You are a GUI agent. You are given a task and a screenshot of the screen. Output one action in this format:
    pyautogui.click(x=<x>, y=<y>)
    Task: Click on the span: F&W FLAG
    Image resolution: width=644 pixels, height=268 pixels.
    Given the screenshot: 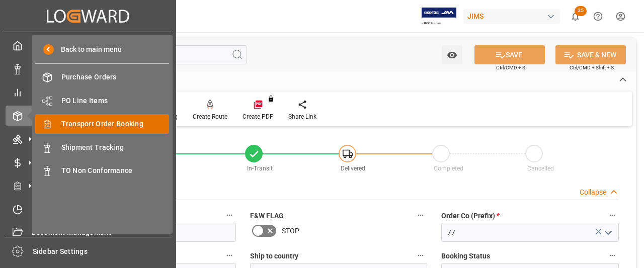 What is the action you would take?
    pyautogui.click(x=267, y=215)
    